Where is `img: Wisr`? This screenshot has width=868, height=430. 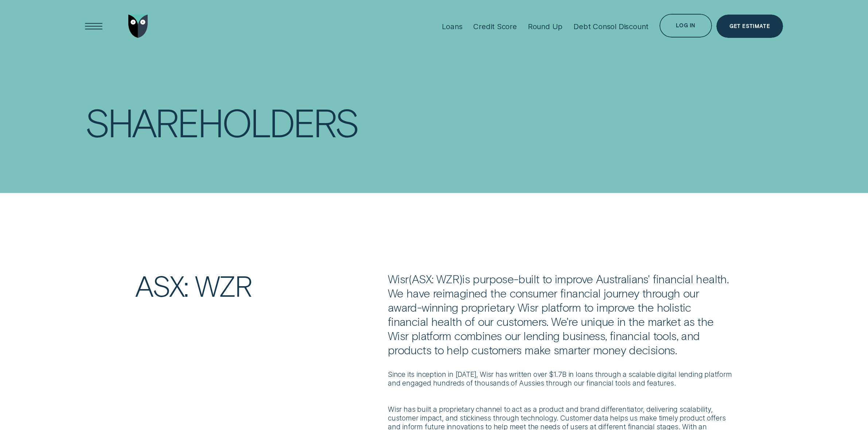 img: Wisr is located at coordinates (138, 26).